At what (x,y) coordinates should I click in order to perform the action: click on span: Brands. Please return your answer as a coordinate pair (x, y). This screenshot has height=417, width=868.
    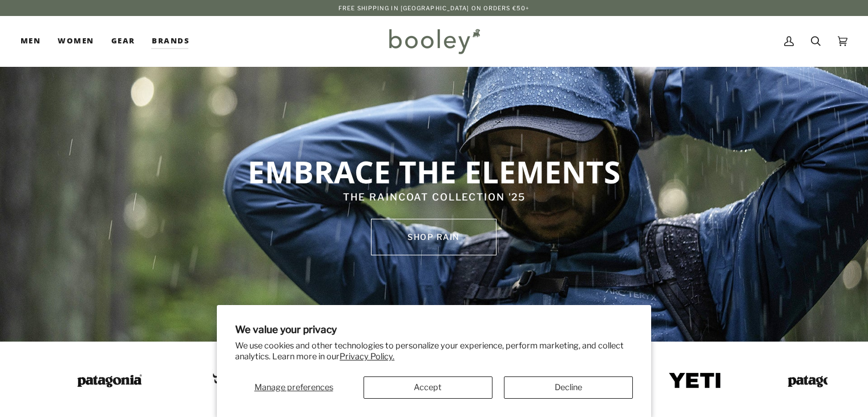
    Looking at the image, I should click on (170, 41).